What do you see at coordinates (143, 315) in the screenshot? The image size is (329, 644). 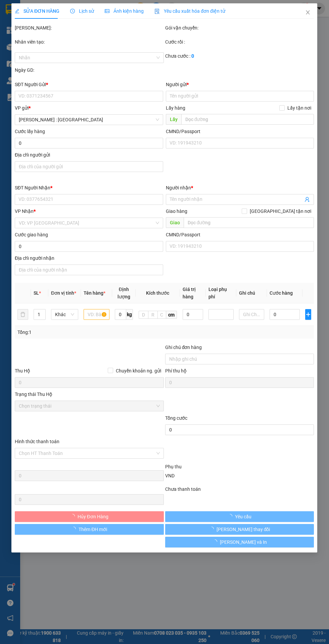 I see `input: D` at bounding box center [143, 315].